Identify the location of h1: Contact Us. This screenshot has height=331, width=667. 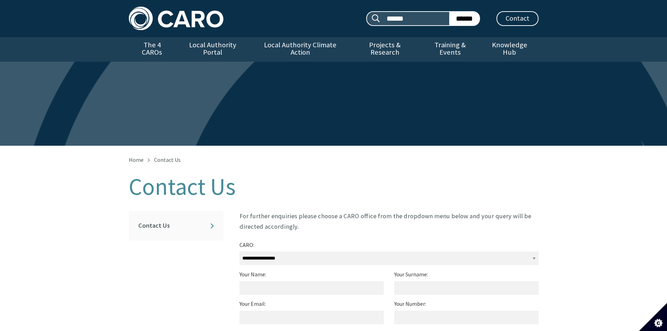
(333, 186).